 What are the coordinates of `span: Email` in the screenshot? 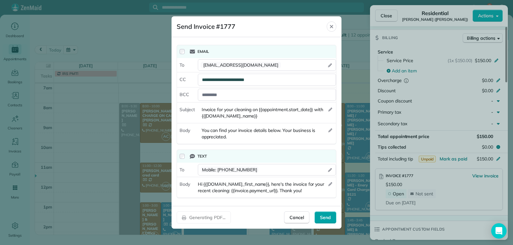 It's located at (203, 52).